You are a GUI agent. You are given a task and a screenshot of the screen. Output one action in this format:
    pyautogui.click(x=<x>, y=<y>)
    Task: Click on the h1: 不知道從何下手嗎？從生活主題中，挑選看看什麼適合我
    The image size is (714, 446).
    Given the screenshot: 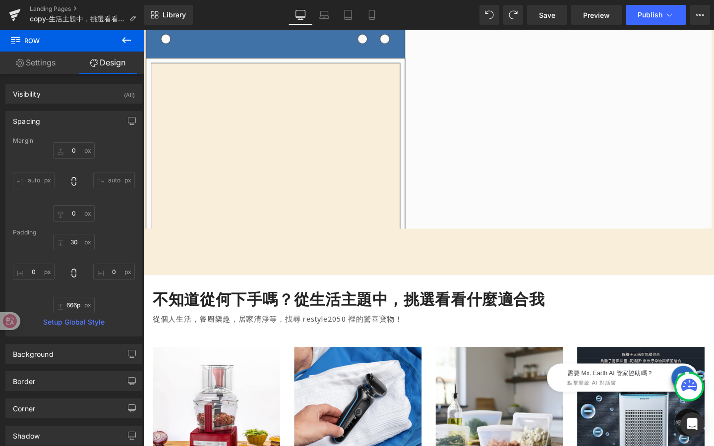 What is the action you would take?
    pyautogui.click(x=300, y=283)
    